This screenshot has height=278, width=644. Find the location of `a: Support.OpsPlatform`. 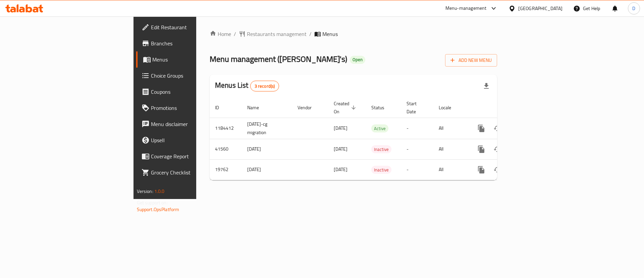

a: Support.OpsPlatform is located at coordinates (158, 209).